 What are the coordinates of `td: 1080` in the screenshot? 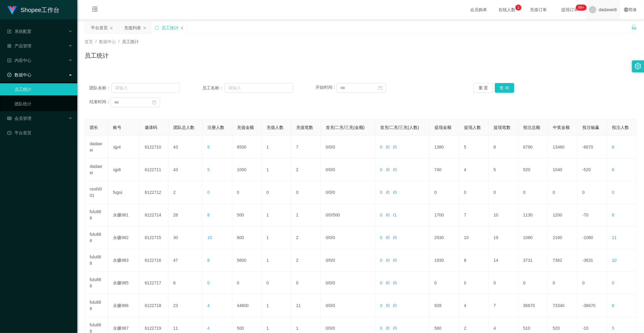 It's located at (533, 238).